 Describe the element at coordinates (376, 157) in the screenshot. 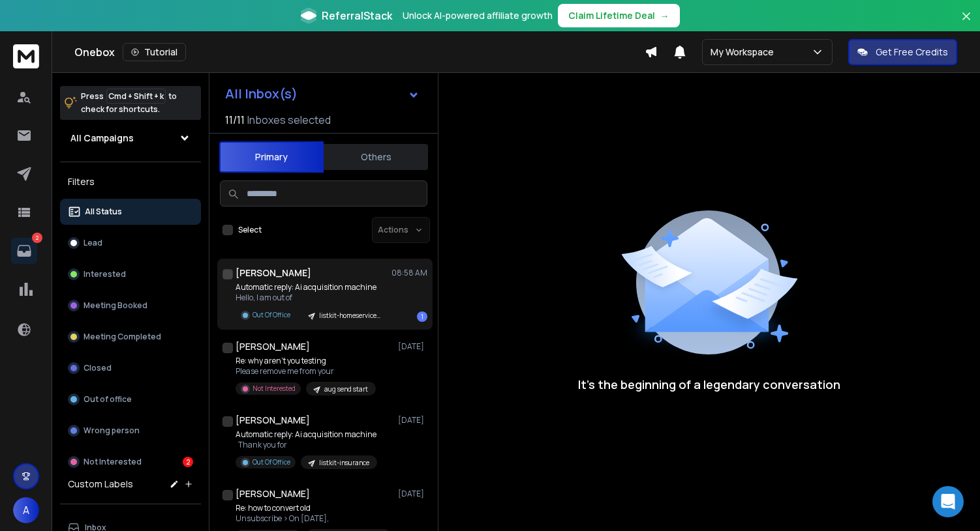

I see `button: Others` at that location.